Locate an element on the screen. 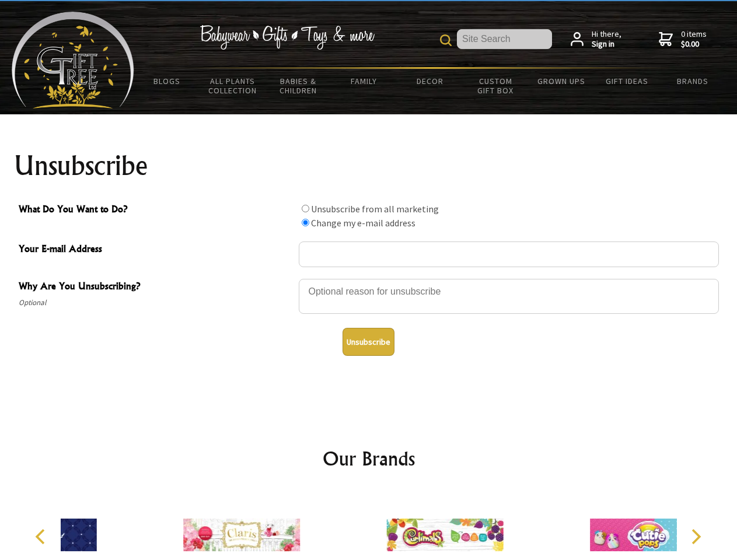 The width and height of the screenshot is (737, 560). a: Grown Ups is located at coordinates (561, 81).